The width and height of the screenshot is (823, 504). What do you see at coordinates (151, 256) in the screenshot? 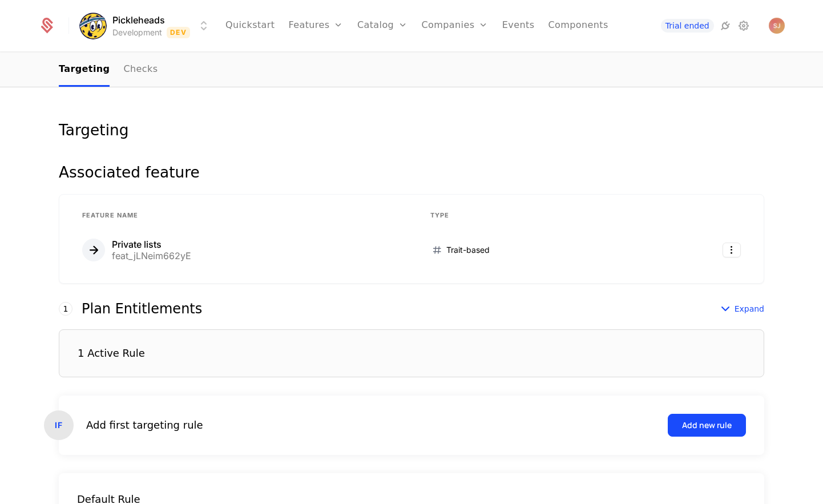
I see `div: feat_jLNeim662yE` at bounding box center [151, 256].